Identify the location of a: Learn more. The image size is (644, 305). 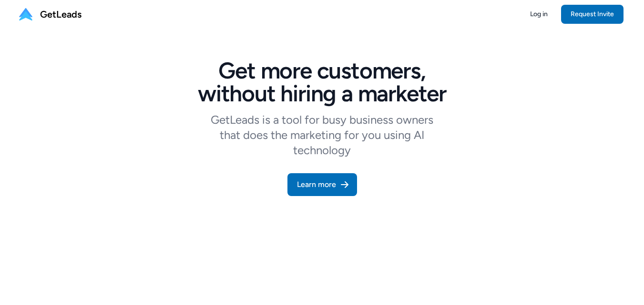
(322, 185).